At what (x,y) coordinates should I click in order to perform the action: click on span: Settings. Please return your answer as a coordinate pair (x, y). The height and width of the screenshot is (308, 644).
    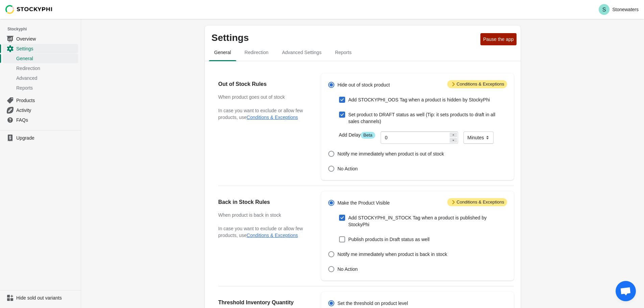
    Looking at the image, I should click on (46, 49).